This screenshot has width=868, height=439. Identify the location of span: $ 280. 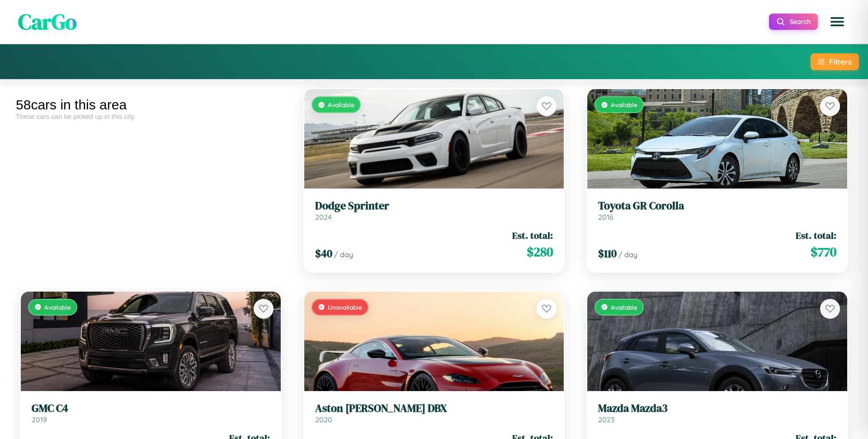
(540, 252).